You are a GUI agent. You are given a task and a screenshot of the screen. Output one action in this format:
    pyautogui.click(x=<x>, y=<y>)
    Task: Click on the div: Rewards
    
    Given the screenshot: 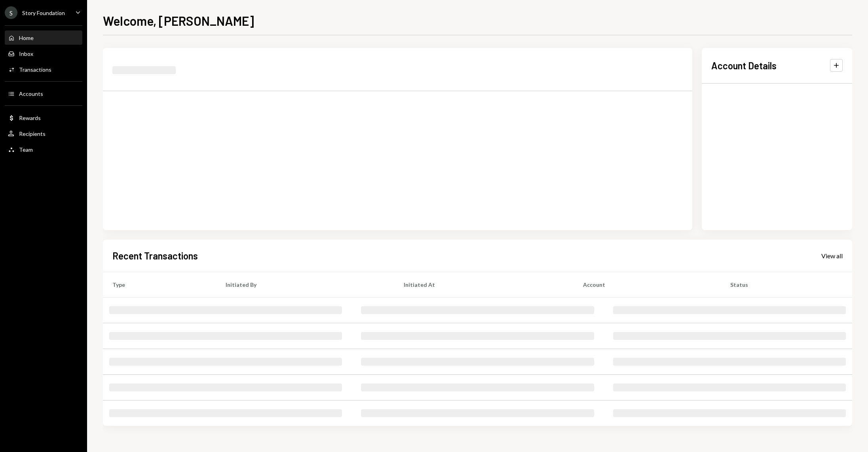 What is the action you would take?
    pyautogui.click(x=30, y=117)
    